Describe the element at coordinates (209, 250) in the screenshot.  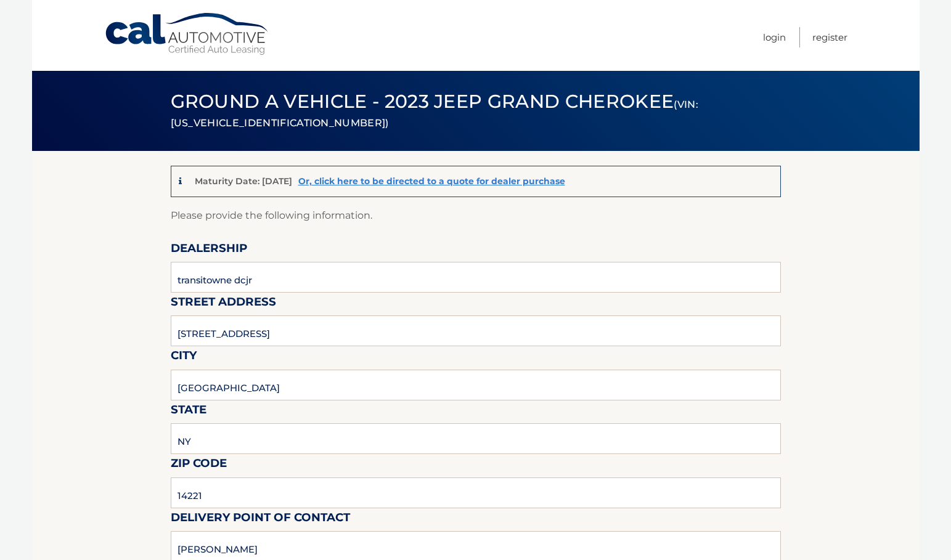
I see `label: Dealership` at that location.